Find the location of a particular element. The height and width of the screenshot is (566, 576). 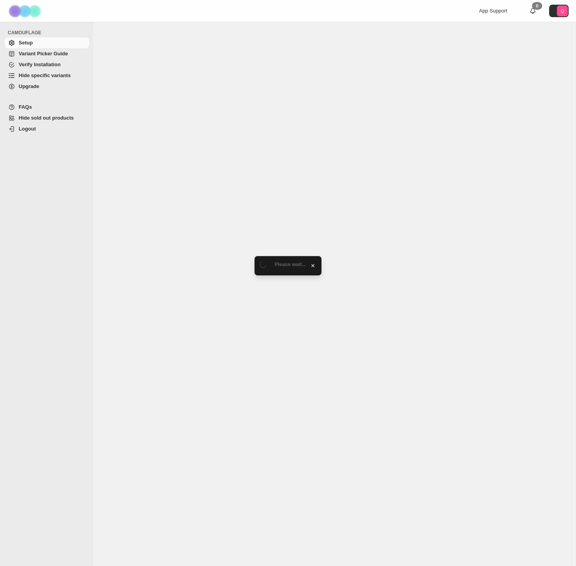

a: Upgrade is located at coordinates (47, 86).